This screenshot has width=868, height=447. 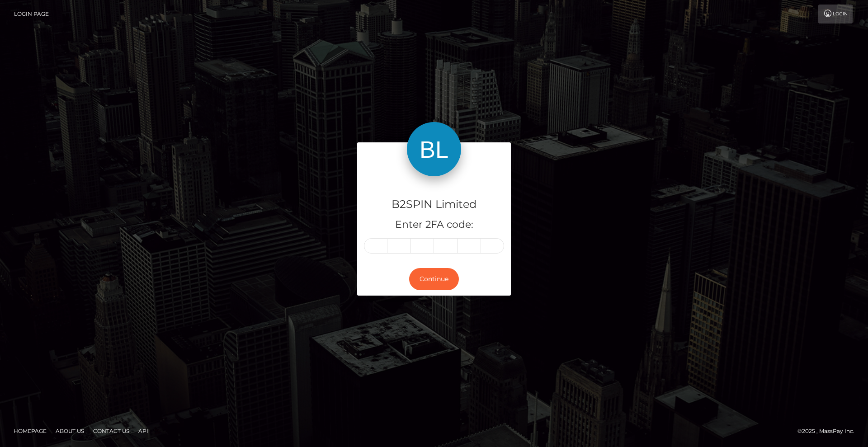 I want to click on a: Homepage, so click(x=30, y=431).